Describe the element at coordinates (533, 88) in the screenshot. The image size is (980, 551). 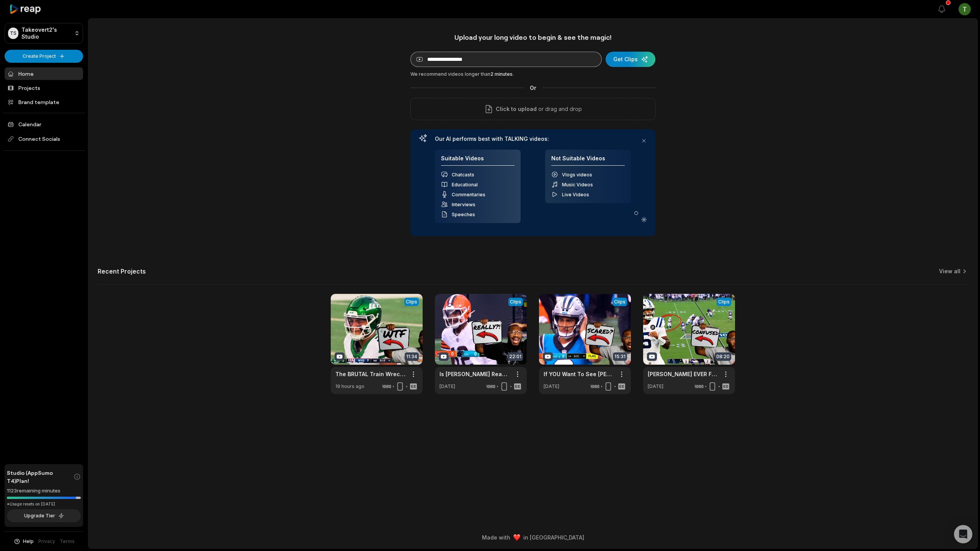
I see `span: Or` at that location.